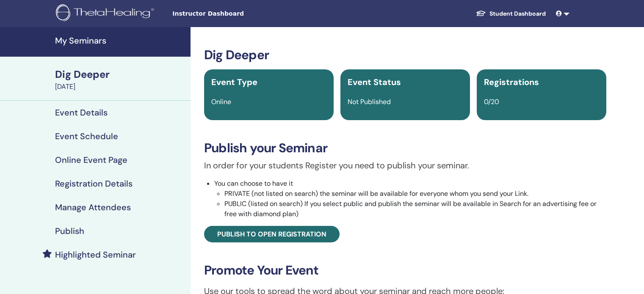  Describe the element at coordinates (91, 160) in the screenshot. I see `h4: Online Event Page` at that location.